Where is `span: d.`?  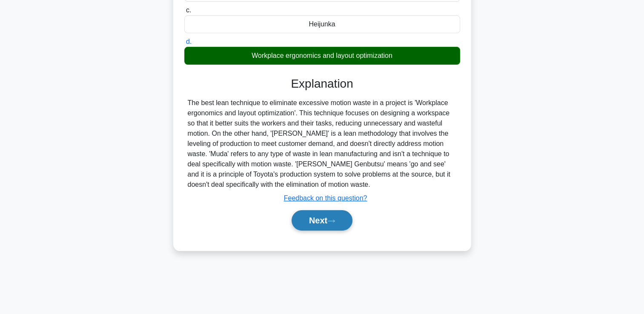 span: d. is located at coordinates (188, 41).